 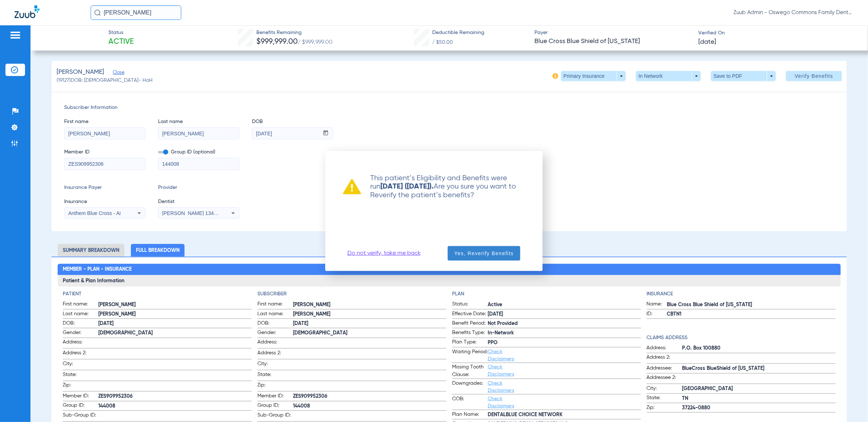 What do you see at coordinates (484, 253) in the screenshot?
I see `span: Yes, Reverify Benefits` at bounding box center [484, 253].